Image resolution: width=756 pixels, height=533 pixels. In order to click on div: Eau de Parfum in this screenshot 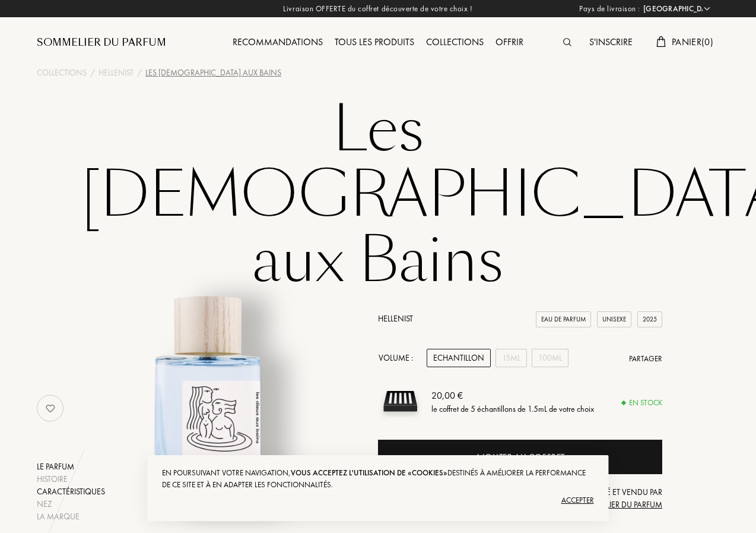, I will do `click(563, 319)`.